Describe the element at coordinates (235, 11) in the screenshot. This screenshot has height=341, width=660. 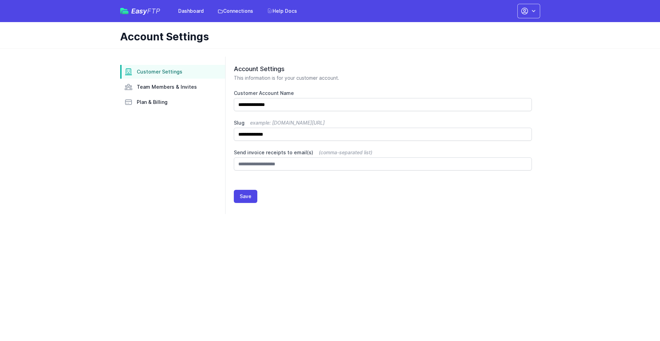
I see `a: Connections` at that location.